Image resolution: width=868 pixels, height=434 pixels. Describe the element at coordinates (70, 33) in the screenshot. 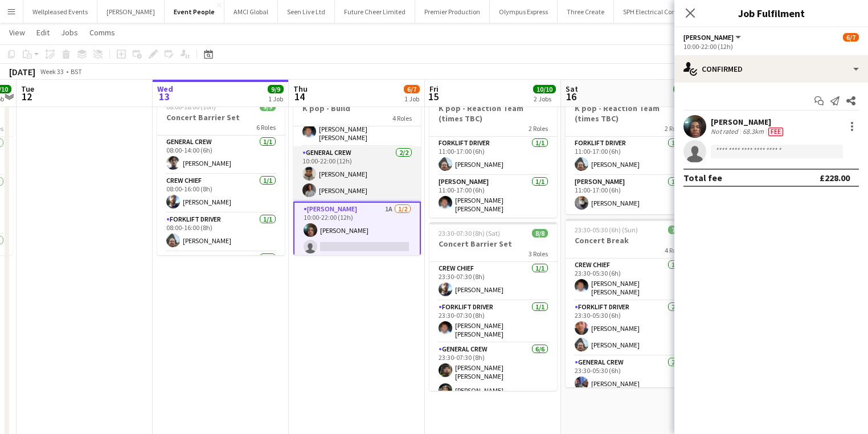

I see `a: Jobs` at that location.